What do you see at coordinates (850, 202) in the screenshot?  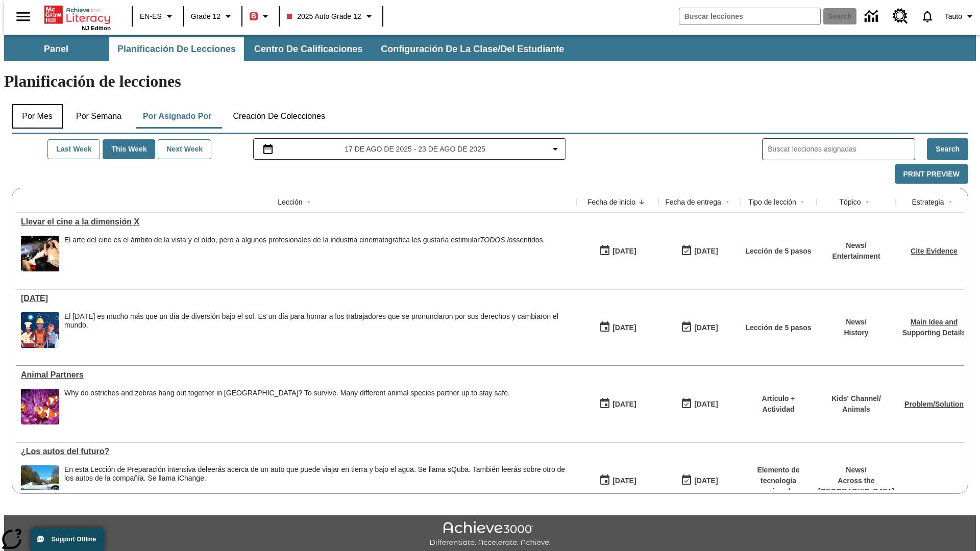 I see `div: Tópico` at bounding box center [850, 202].